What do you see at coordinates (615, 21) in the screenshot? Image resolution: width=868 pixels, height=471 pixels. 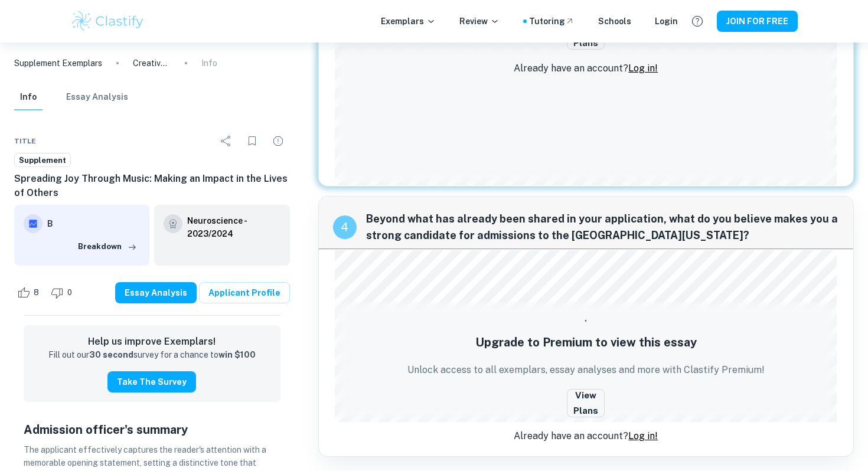 I see `a: Schools` at bounding box center [615, 21].